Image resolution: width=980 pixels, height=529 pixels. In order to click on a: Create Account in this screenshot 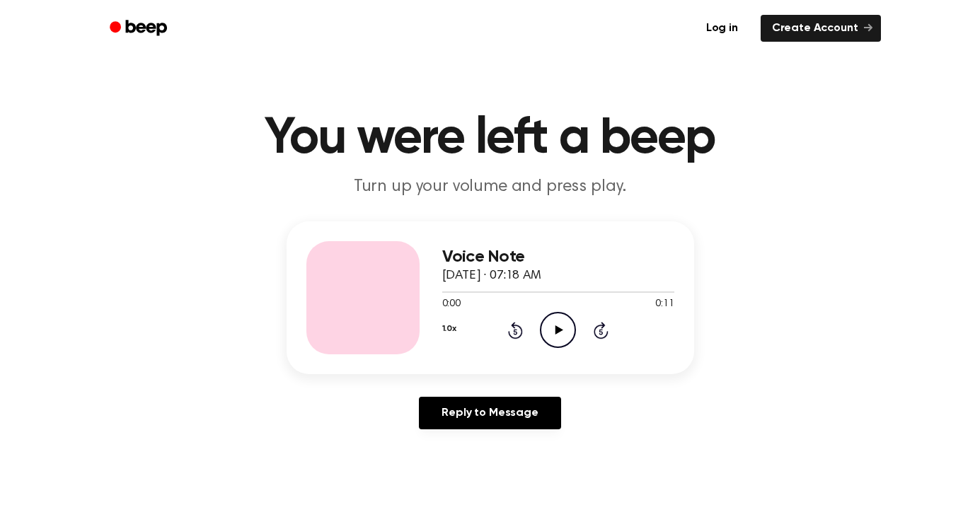, I will do `click(820, 29)`.